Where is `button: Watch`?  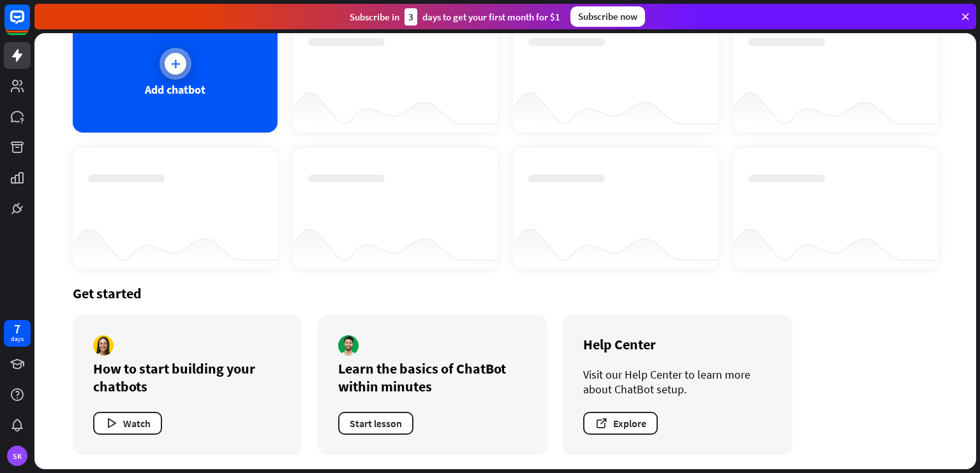
button: Watch is located at coordinates (128, 423).